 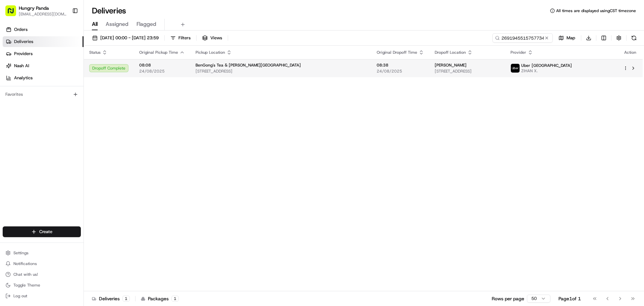 What do you see at coordinates (117, 24) in the screenshot?
I see `span: Assigned` at bounding box center [117, 24].